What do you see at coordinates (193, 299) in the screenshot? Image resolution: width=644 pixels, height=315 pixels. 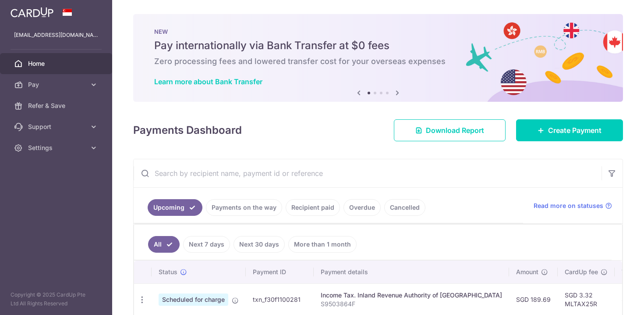 I see `span: Scheduled for charge` at bounding box center [193, 299].